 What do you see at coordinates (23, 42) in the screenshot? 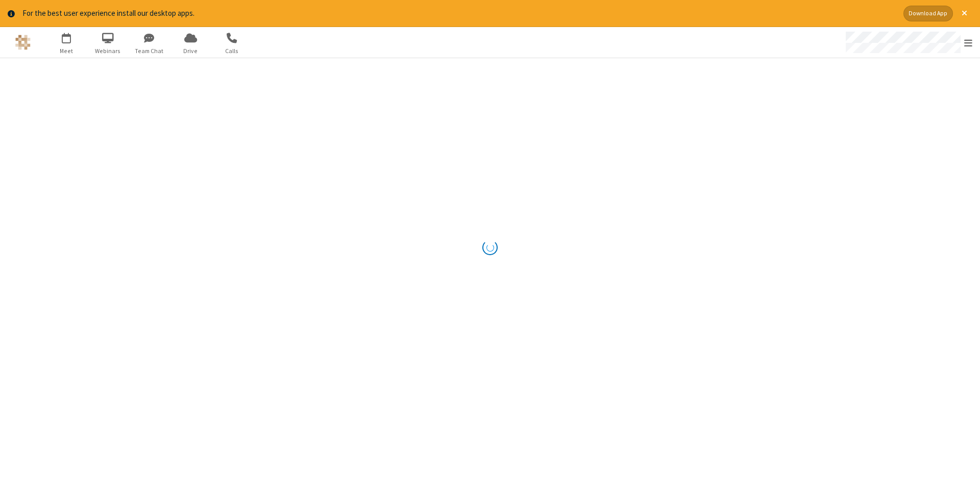
I see `img: QA Selenium DO NOT DELETE OR CHANGE` at bounding box center [23, 42].